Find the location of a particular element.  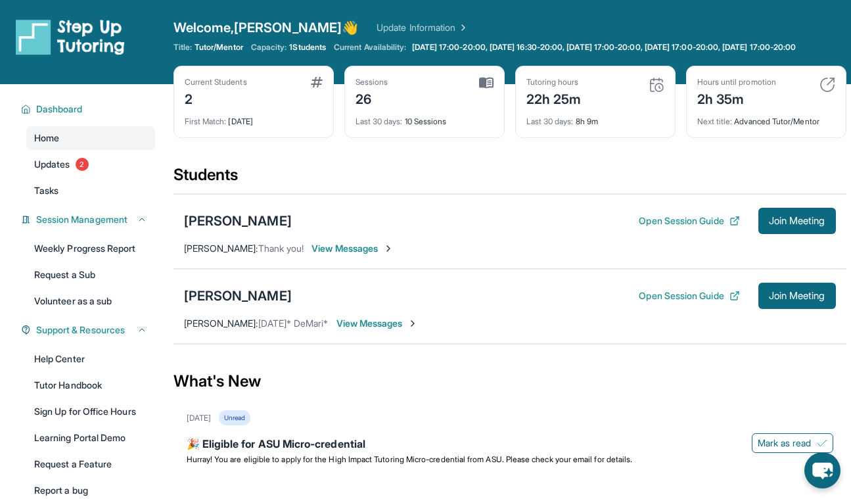

a: Weekly Progress Report is located at coordinates (91, 248).